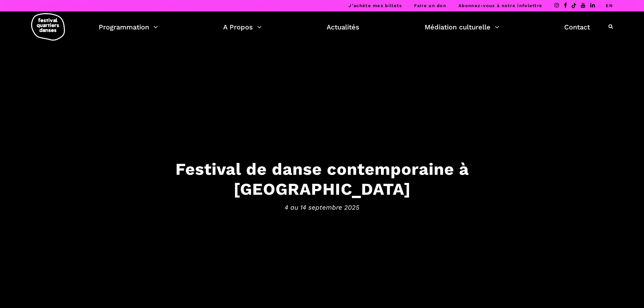 The image size is (644, 308). Describe the element at coordinates (322, 207) in the screenshot. I see `span: 4 au 14 septembre 2025` at that location.